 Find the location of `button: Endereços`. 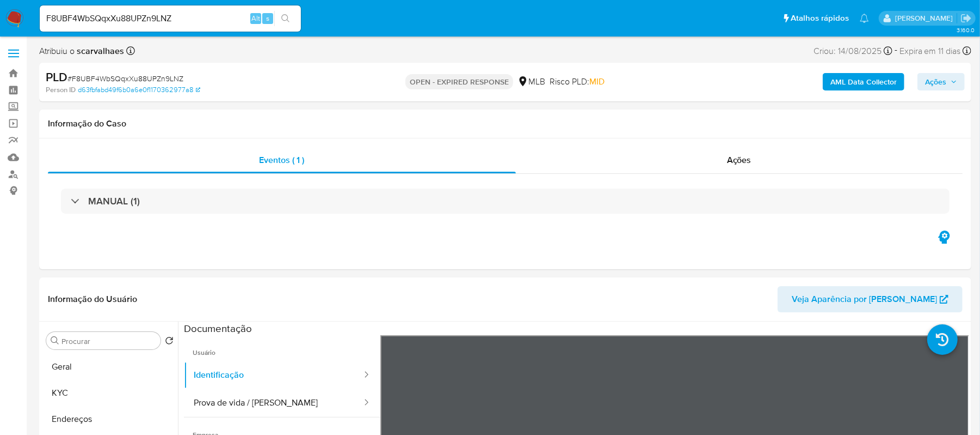

button: Endereços is located at coordinates (110, 418).